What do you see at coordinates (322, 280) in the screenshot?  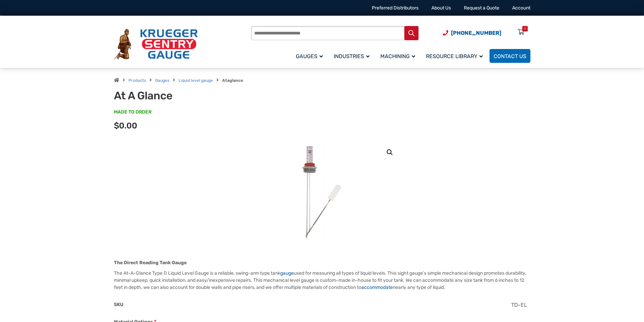 I see `p: The At-A-Glance Type D Liquid Level Gauge is a reliable, swing-arm type tank used for measuring a...` at bounding box center [322, 280].